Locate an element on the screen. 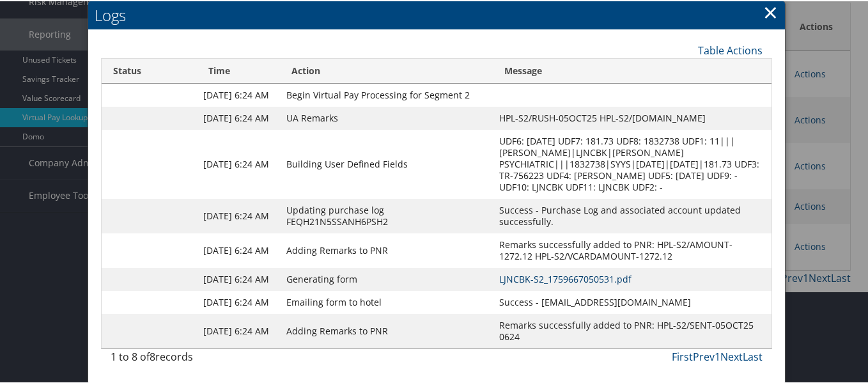 The height and width of the screenshot is (383, 868). a: 1 is located at coordinates (717, 355).